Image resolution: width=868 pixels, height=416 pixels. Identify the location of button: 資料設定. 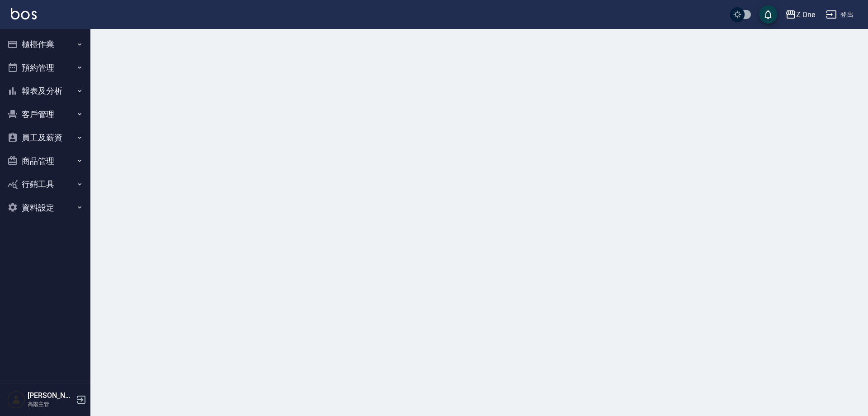
(45, 208).